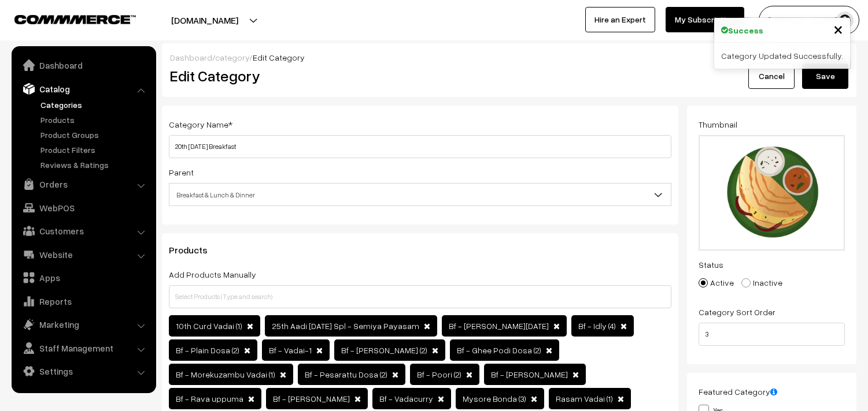  What do you see at coordinates (420, 147) in the screenshot?
I see `input: Category Name` at bounding box center [420, 147].